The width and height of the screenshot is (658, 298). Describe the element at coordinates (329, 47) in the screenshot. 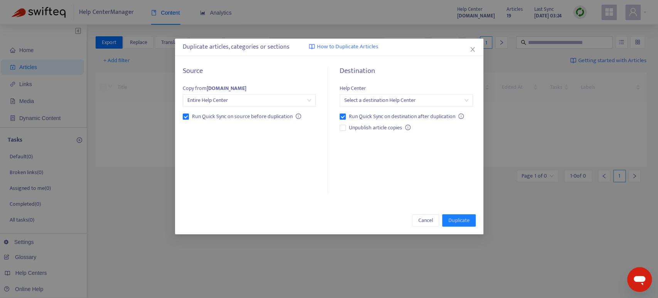

I see `div: Duplicate articles, categories or sections` at that location.